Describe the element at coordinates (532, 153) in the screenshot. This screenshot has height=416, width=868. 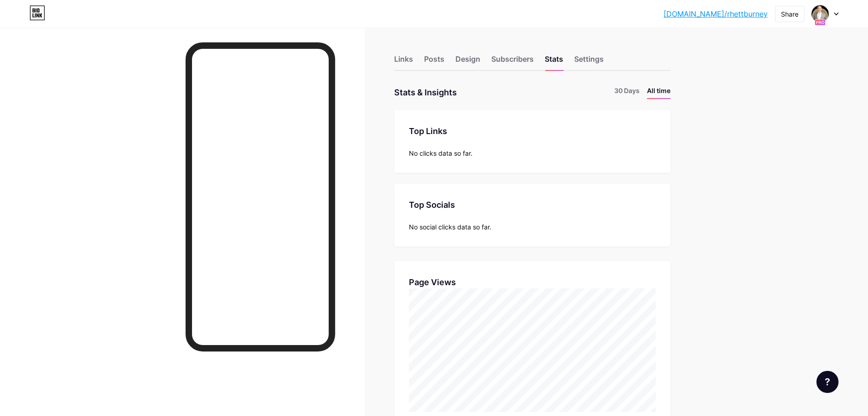
I see `div: No clicks data so far.` at that location.